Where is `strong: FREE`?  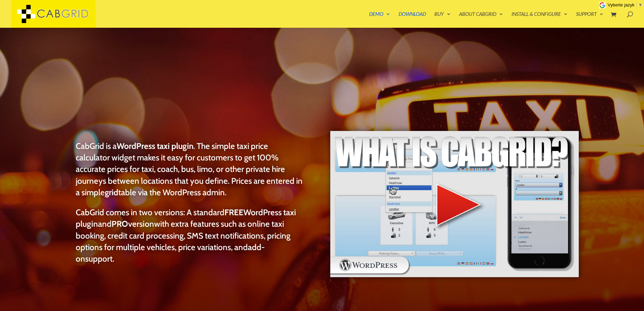 strong: FREE is located at coordinates (234, 212).